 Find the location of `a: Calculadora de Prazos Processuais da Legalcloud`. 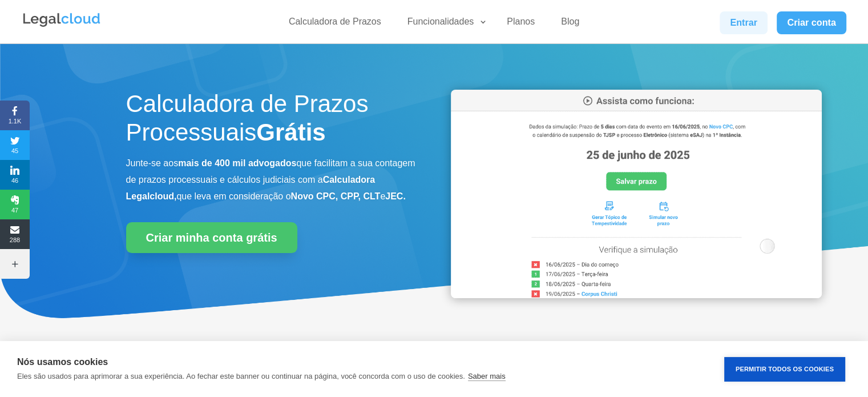

a: Calculadora de Prazos Processuais da Legalcloud is located at coordinates (636, 294).